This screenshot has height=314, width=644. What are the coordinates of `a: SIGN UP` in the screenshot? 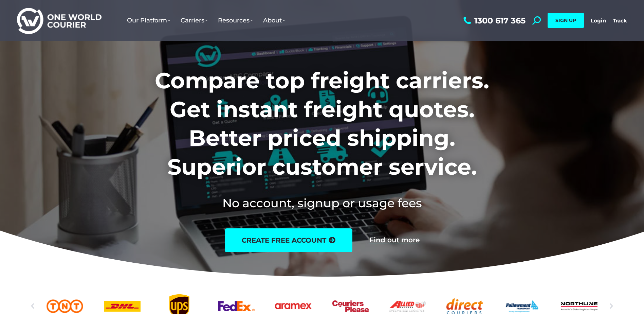 It's located at (566, 20).